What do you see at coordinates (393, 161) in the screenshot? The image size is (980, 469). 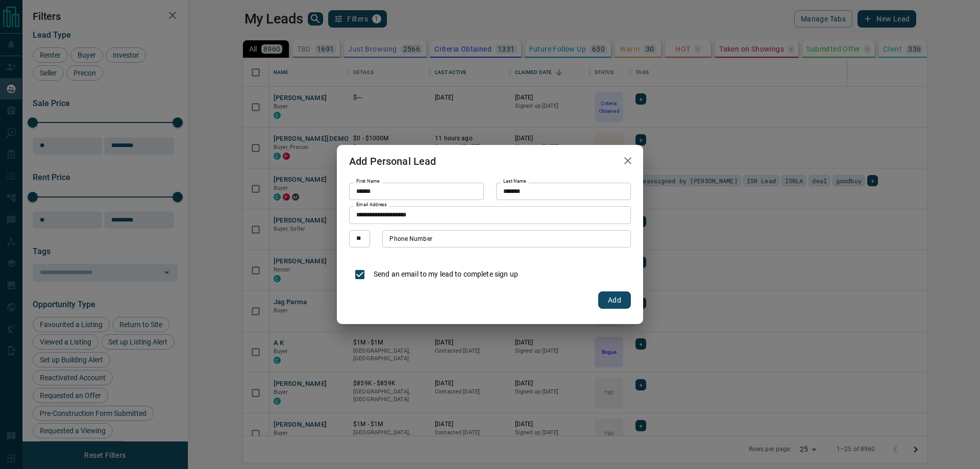 I see `h2: Add Personal Lead` at bounding box center [393, 161].